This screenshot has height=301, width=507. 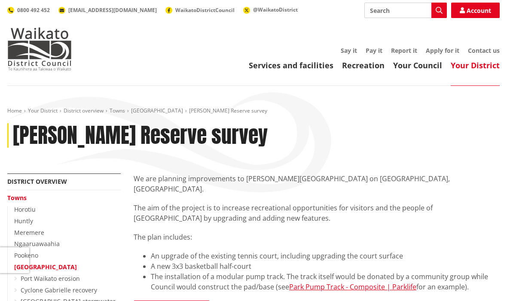 What do you see at coordinates (200, 10) in the screenshot?
I see `a: WaikatoDistrictCouncil` at bounding box center [200, 10].